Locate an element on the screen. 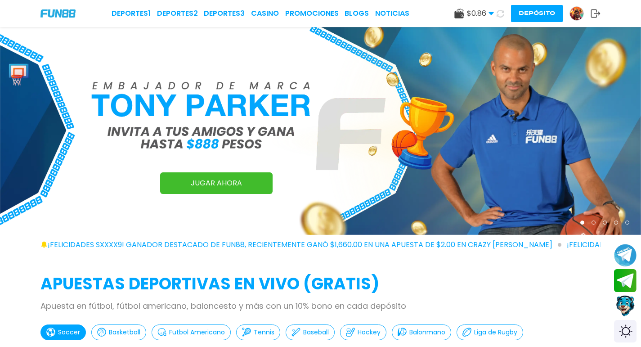  button: Balonmano is located at coordinates (421, 332).